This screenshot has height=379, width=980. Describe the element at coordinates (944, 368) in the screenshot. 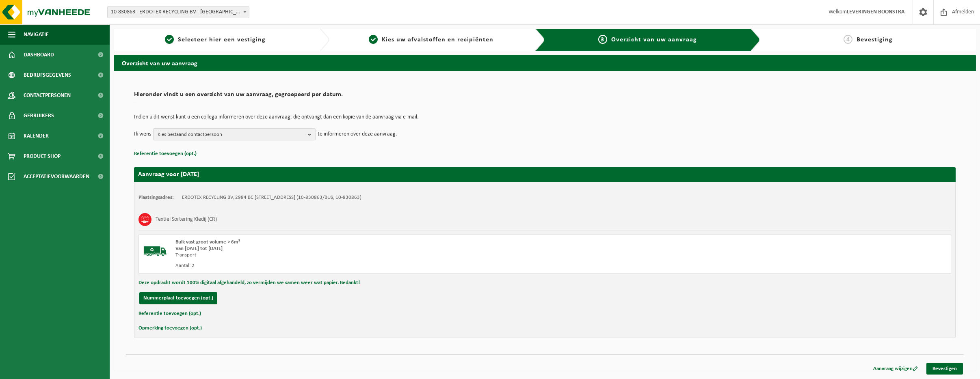

I see `a: Bevestigen` at that location.